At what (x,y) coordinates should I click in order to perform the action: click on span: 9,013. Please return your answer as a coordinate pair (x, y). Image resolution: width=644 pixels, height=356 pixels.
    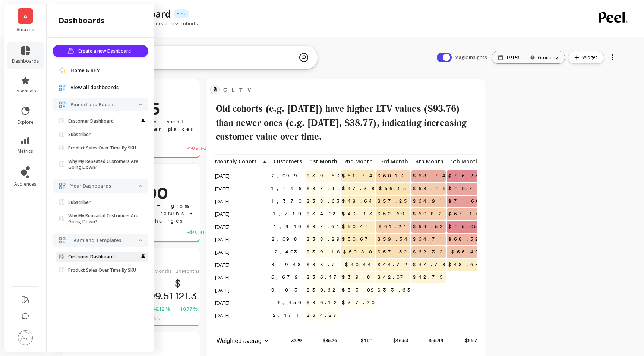
    Looking at the image, I should click on (287, 290).